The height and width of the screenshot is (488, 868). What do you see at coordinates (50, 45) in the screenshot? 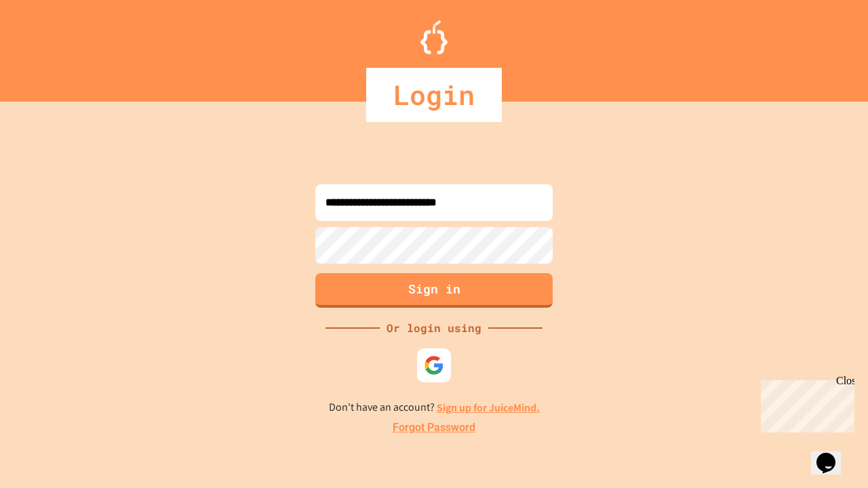
I see `div: Chat with us now!Close` at bounding box center [50, 45].